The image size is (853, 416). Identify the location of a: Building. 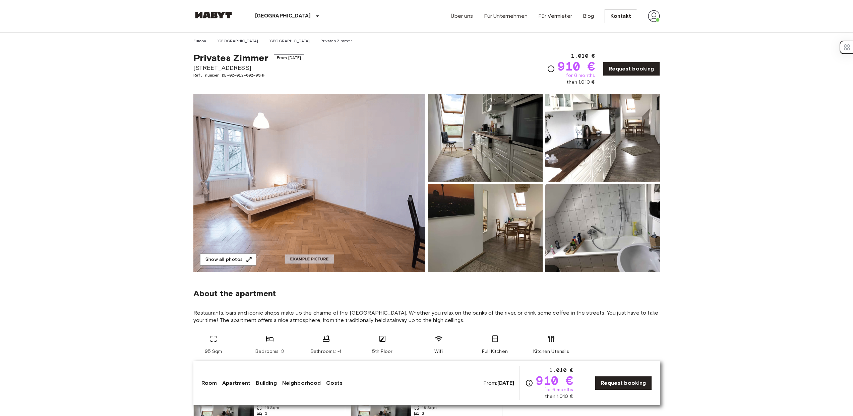
(266, 383).